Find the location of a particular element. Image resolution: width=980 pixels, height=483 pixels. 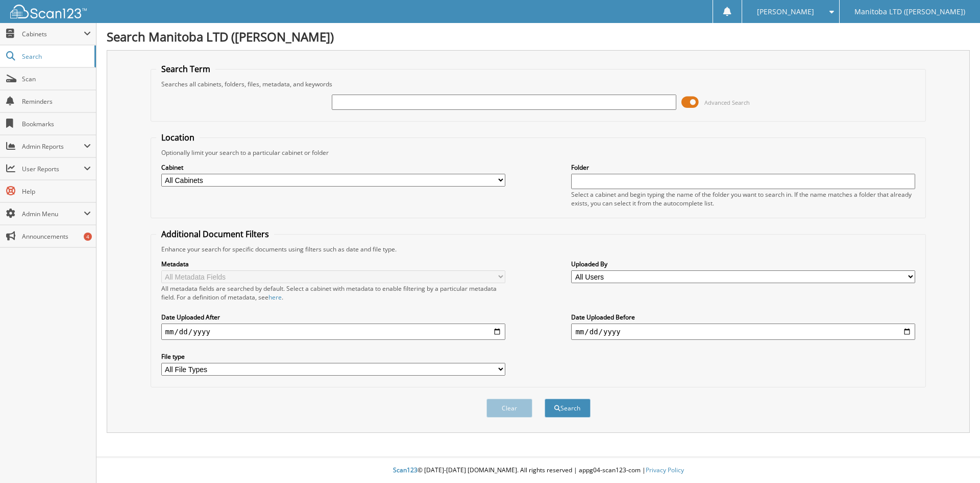

span: Cabinets is located at coordinates (53, 34).